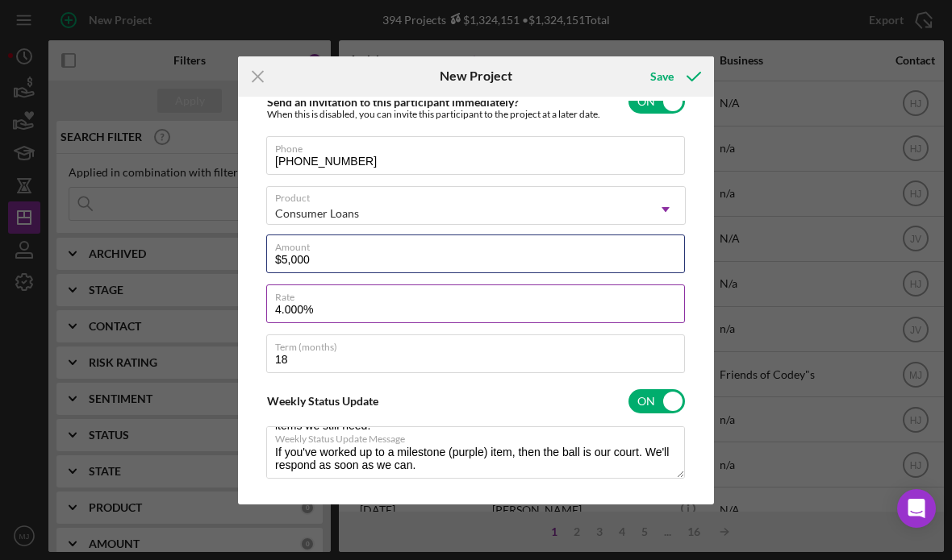  Describe the element at coordinates (433, 115) in the screenshot. I see `div: When this is disabled, you can invite this participant to the project at a later date.` at that location.